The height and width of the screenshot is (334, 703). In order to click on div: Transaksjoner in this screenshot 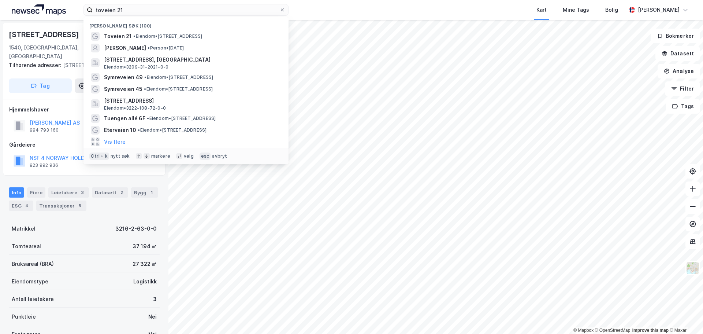, I will do `click(61, 205)`.